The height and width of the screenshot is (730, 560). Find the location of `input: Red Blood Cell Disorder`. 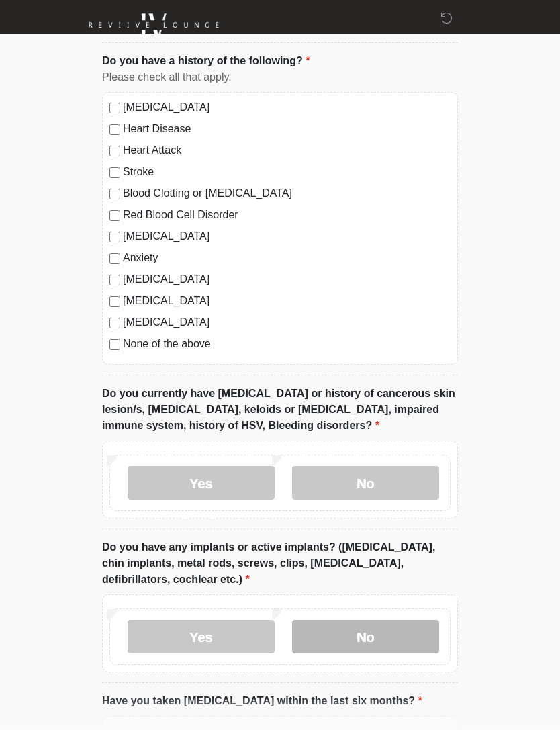

input: Red Blood Cell Disorder is located at coordinates (115, 215).